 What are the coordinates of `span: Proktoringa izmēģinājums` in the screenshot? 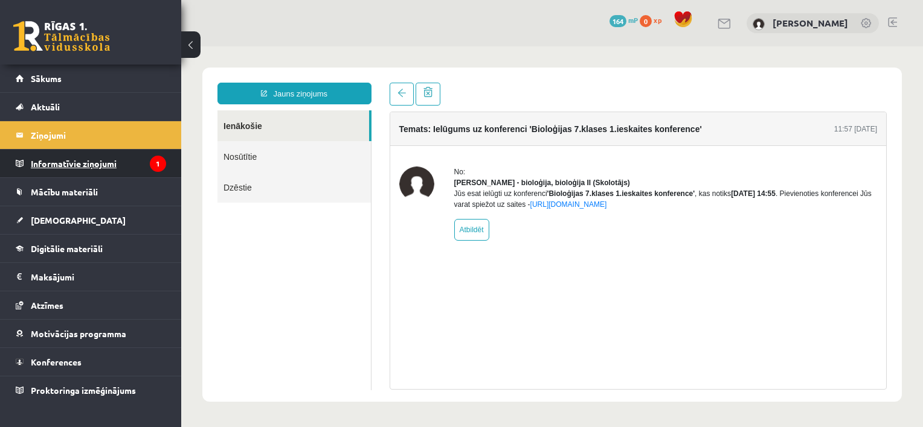 It's located at (83, 391).